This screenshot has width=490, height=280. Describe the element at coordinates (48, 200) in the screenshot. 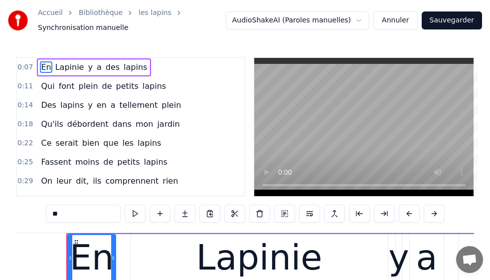

I see `span: Car` at that location.